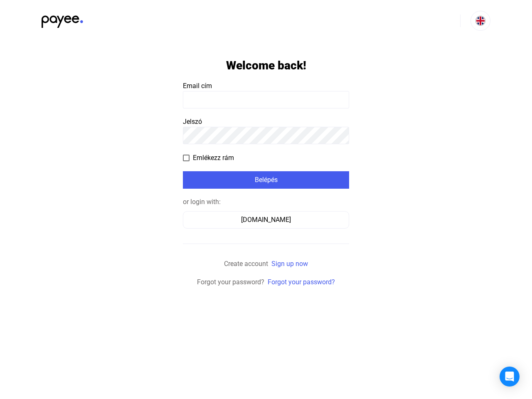  I want to click on div: Belépés, so click(266, 180).